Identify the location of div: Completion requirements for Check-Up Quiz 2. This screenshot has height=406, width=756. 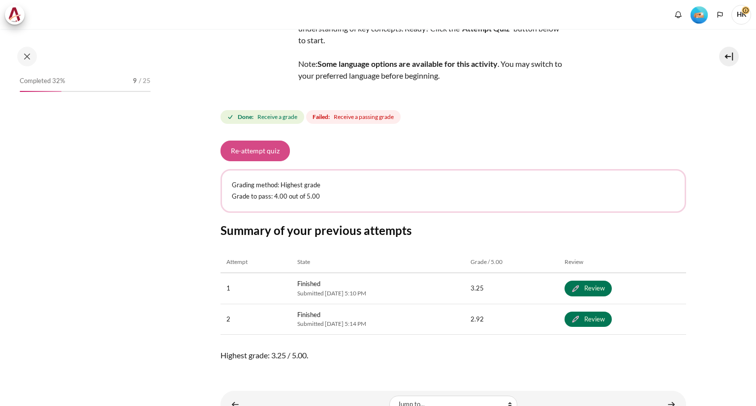
(311, 117).